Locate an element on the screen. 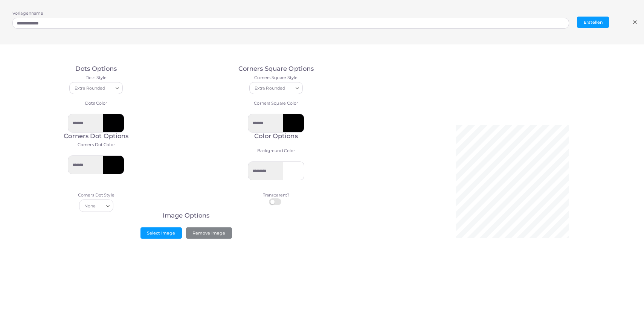 The height and width of the screenshot is (329, 644). label: Vorlagenname is located at coordinates (28, 13).